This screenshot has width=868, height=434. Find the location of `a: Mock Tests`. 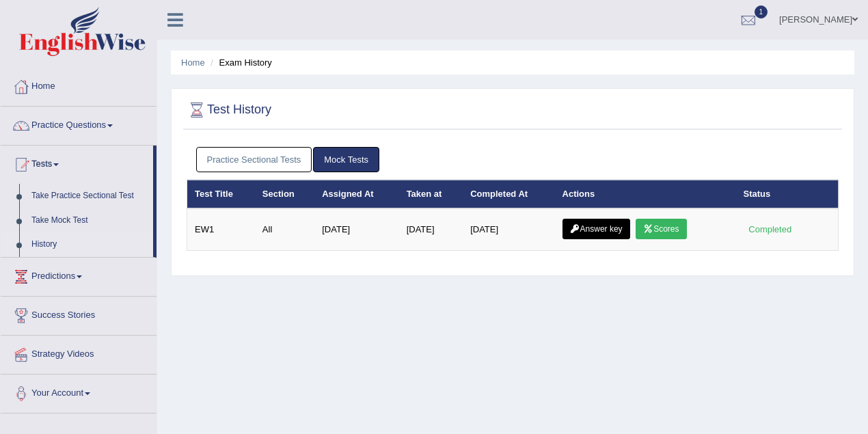

a: Mock Tests is located at coordinates (346, 160).